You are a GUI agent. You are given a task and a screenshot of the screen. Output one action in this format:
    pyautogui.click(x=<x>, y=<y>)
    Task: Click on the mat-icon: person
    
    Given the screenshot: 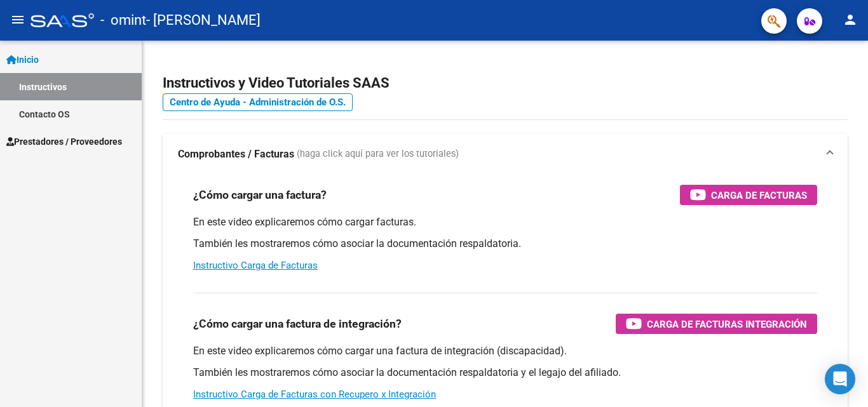 What is the action you would take?
    pyautogui.click(x=850, y=20)
    